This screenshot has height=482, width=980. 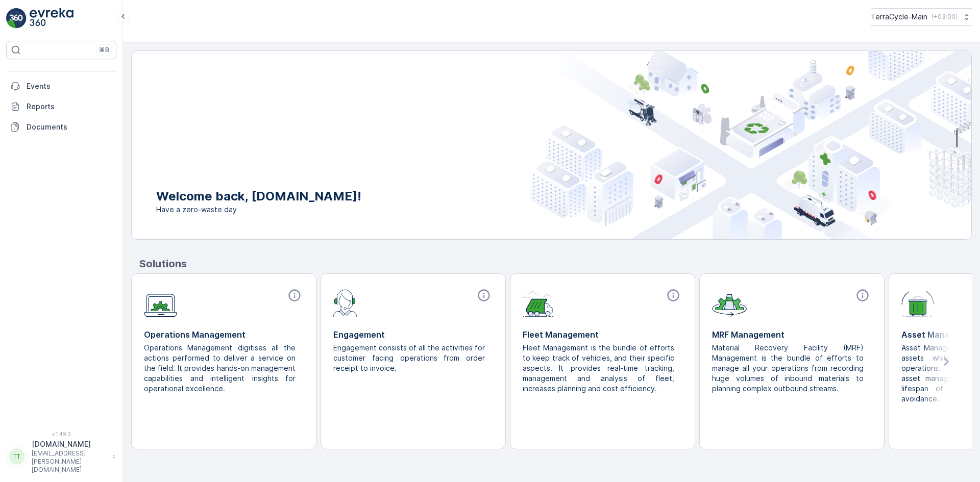 What do you see at coordinates (788, 368) in the screenshot?
I see `p: Material Recovery Facility (MRF) Management is the bundle of efforts to manage all your operation...` at bounding box center [788, 368].